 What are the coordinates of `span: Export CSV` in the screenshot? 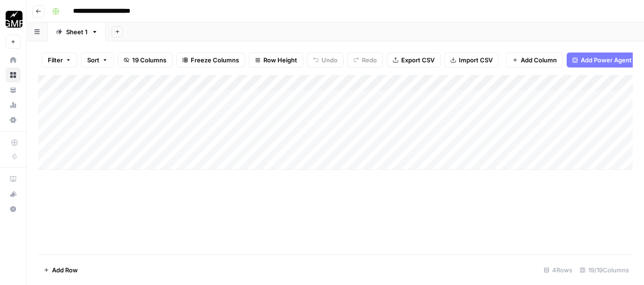 It's located at (418, 60).